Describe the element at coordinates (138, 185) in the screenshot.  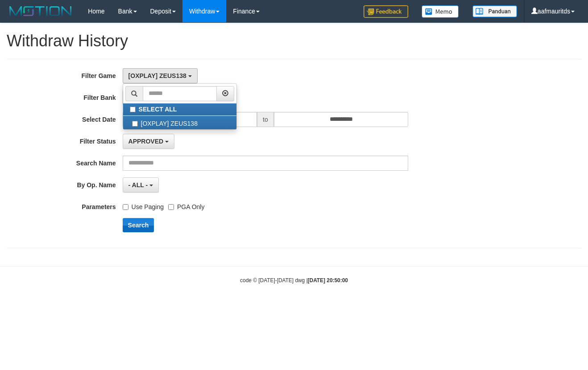
I see `span: - ALL -` at that location.